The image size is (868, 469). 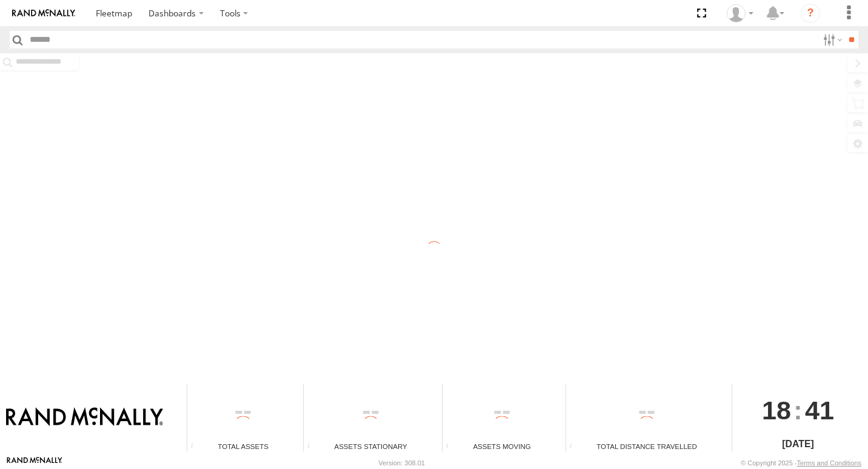 I want to click on div: Total number of assets current in transit., so click(x=451, y=447).